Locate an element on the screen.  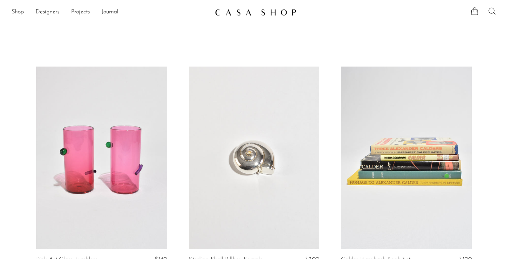
ul: NEW HEADER MENU is located at coordinates (110, 12).